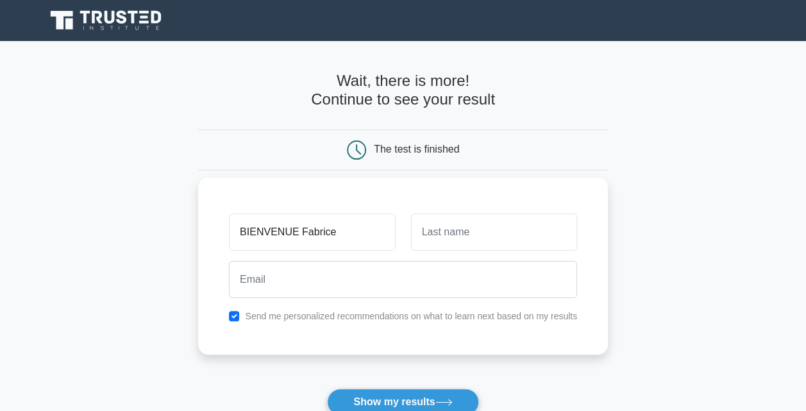 This screenshot has width=806, height=411. Describe the element at coordinates (494, 232) in the screenshot. I see `input: Last name` at that location.